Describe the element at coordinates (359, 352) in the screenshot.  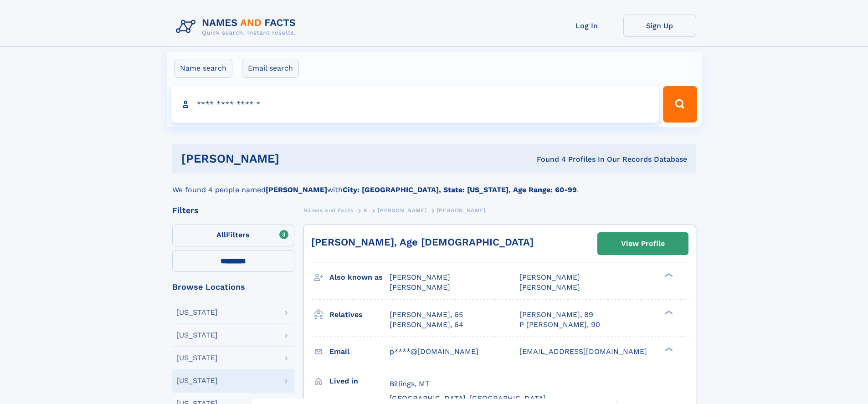
I see `h3: Email` at that location.